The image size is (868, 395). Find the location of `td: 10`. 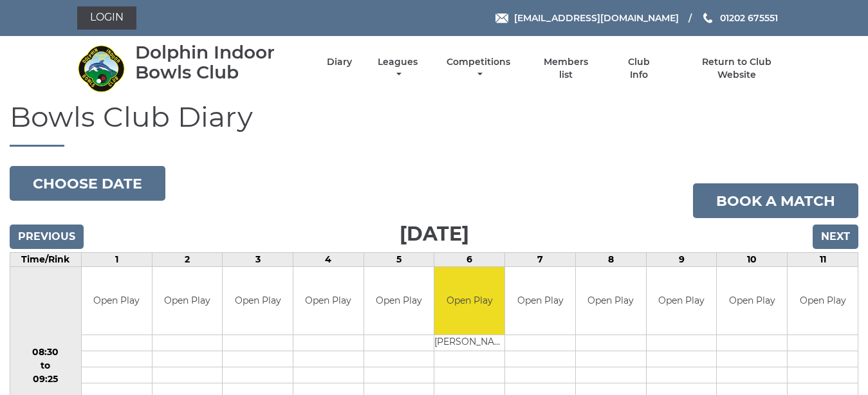

td: 10 is located at coordinates (752, 260).